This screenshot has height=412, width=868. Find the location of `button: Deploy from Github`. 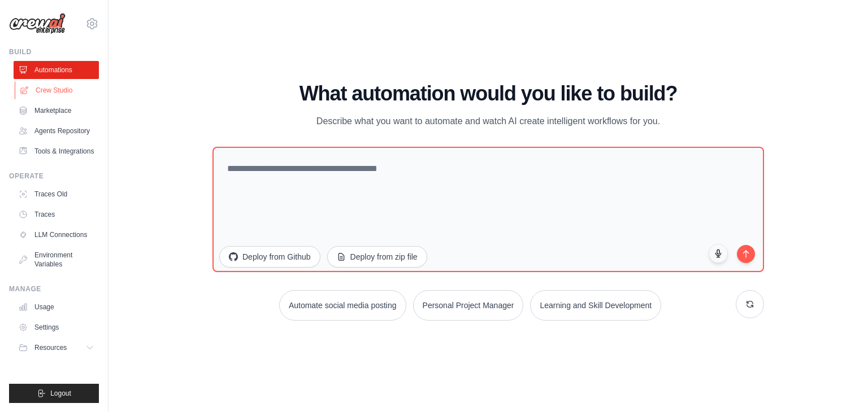

button: Deploy from Github is located at coordinates (269, 257).